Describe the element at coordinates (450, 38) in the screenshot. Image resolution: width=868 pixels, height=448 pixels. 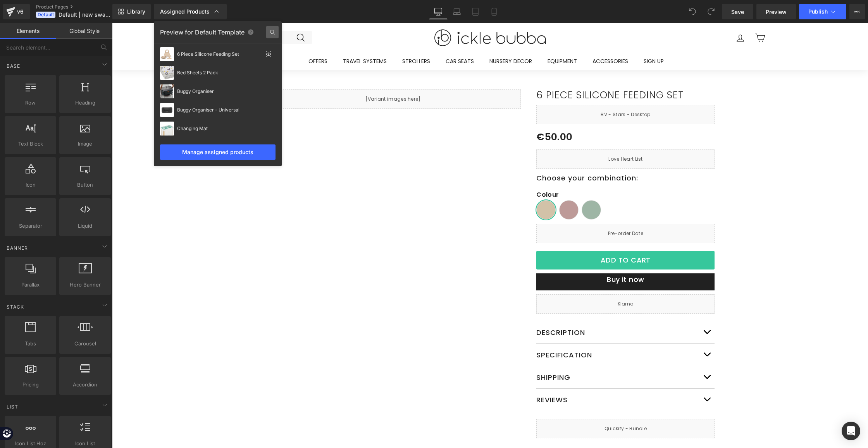
I see `a: Equipment` at that location.